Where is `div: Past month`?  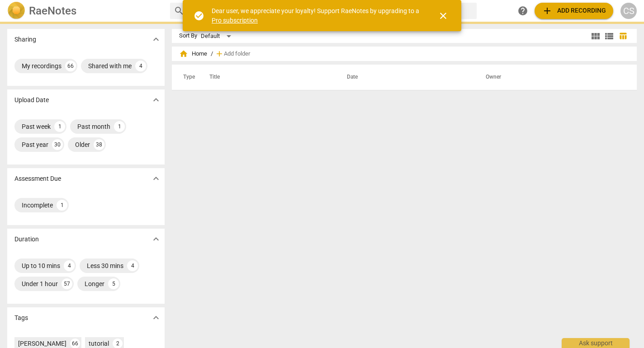
div: Past month is located at coordinates (94, 126).